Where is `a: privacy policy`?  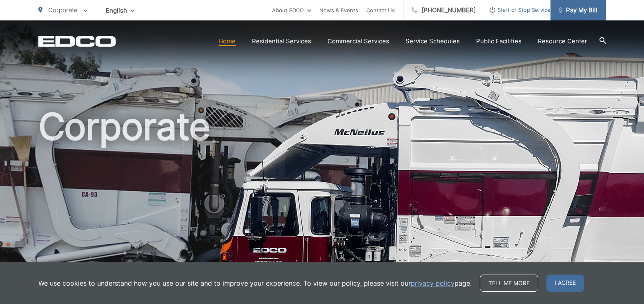 a: privacy policy is located at coordinates (432, 283).